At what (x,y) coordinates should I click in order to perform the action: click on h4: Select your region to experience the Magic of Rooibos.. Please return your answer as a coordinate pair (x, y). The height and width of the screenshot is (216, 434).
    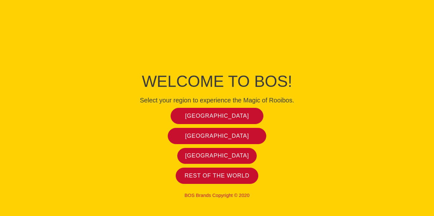
    Looking at the image, I should click on (217, 100).